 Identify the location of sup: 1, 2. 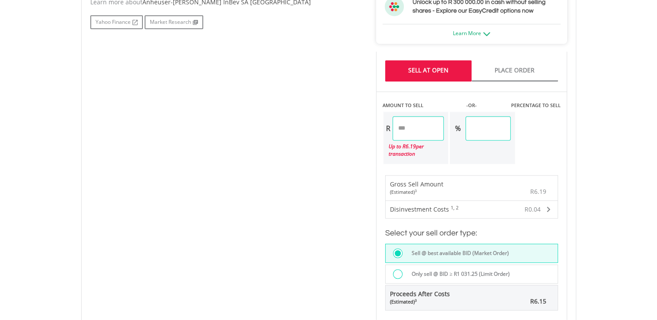
(455, 208).